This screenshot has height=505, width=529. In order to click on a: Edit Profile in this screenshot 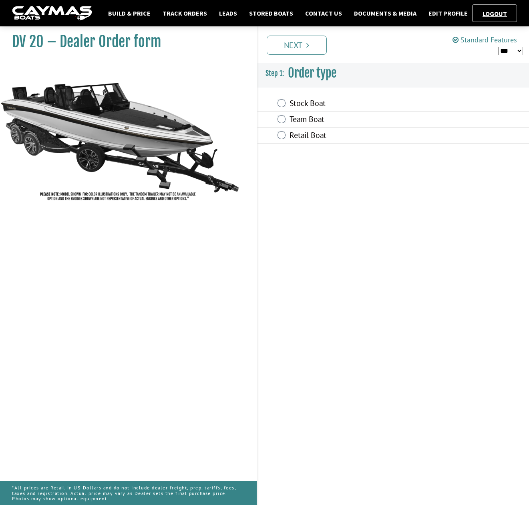, I will do `click(448, 13)`.